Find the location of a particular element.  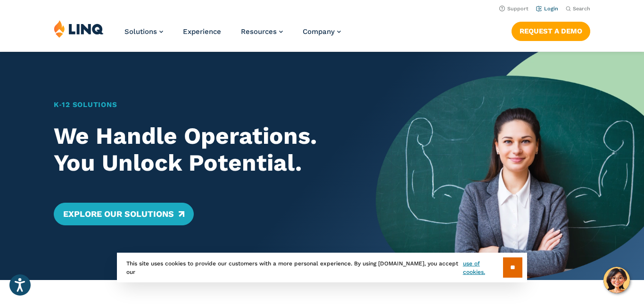

a: Company is located at coordinates (321, 32).